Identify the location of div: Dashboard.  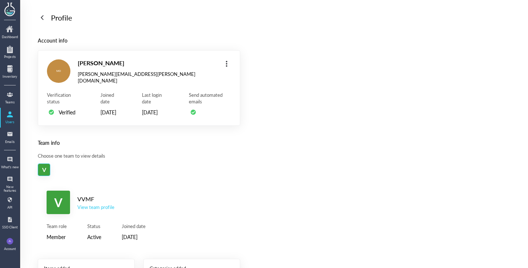
(10, 37).